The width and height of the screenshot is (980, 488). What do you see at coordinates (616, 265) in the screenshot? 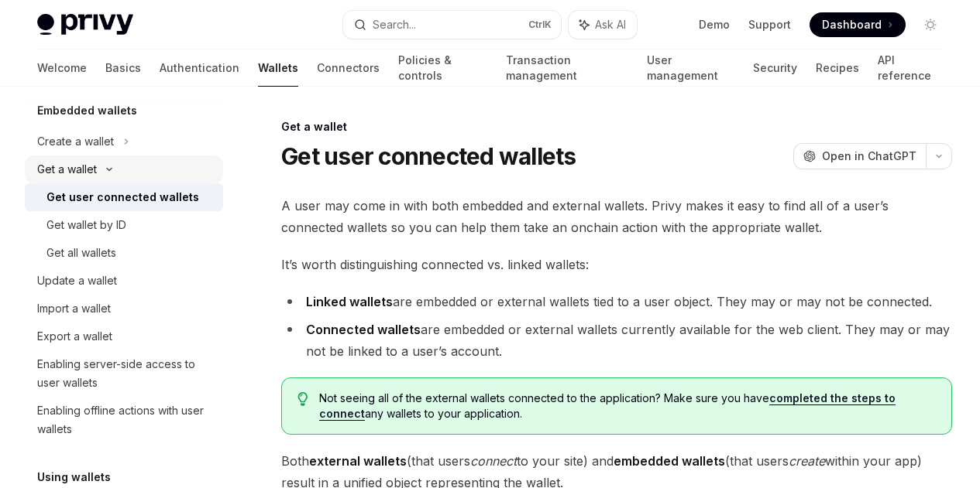
I see `span: It’s worth distinguishing connected vs. linked wallets:` at bounding box center [616, 265].